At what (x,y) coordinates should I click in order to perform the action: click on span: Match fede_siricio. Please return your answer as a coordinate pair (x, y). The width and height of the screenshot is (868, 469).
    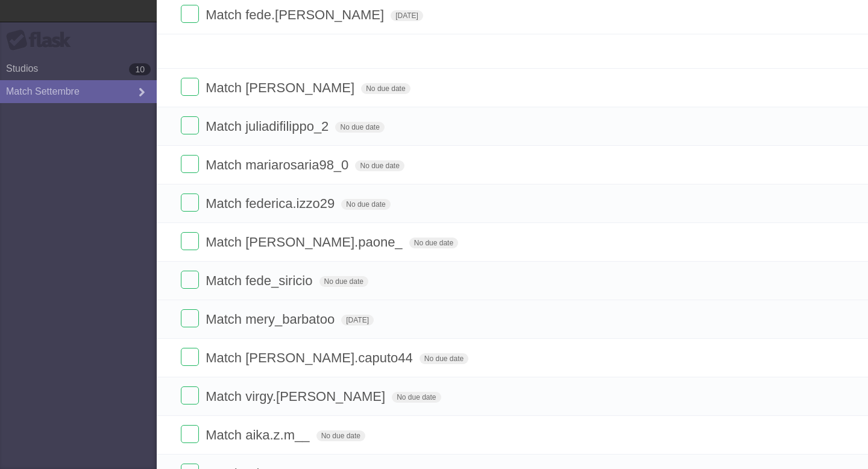
    Looking at the image, I should click on (261, 280).